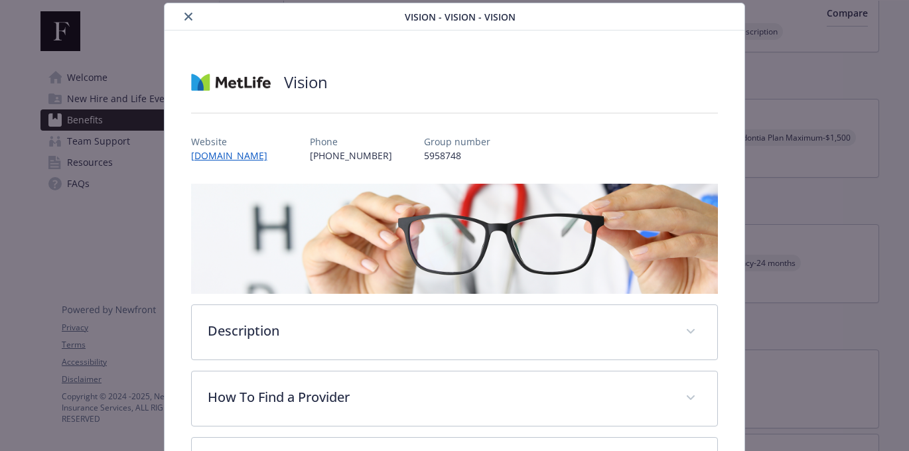  Describe the element at coordinates (231, 82) in the screenshot. I see `img: Metlife Inc` at that location.